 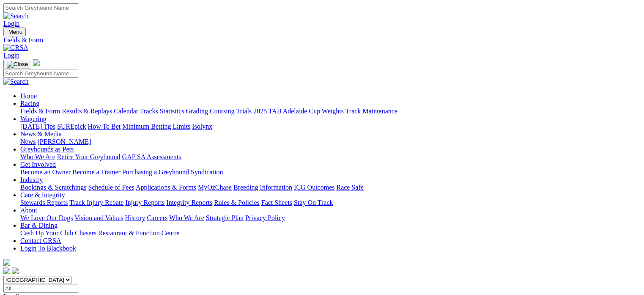 I want to click on a: Retire Your Greyhound, so click(x=89, y=156).